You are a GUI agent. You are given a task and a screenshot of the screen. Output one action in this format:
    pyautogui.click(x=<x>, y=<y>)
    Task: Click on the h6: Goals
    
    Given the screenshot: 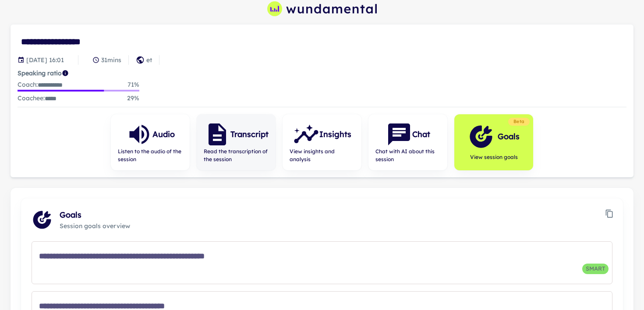 What is the action you would take?
    pyautogui.click(x=509, y=137)
    